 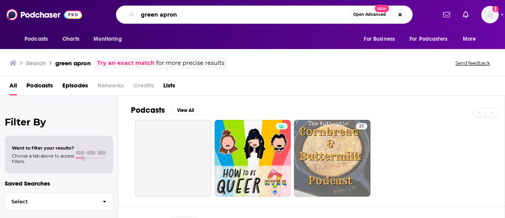 What do you see at coordinates (169, 87) in the screenshot?
I see `a: Lists` at bounding box center [169, 87].